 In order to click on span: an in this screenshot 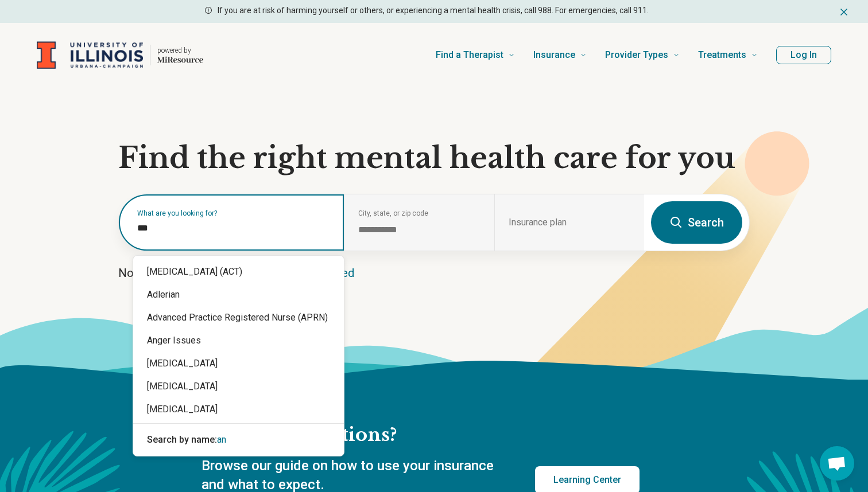, I will do `click(221, 440)`.